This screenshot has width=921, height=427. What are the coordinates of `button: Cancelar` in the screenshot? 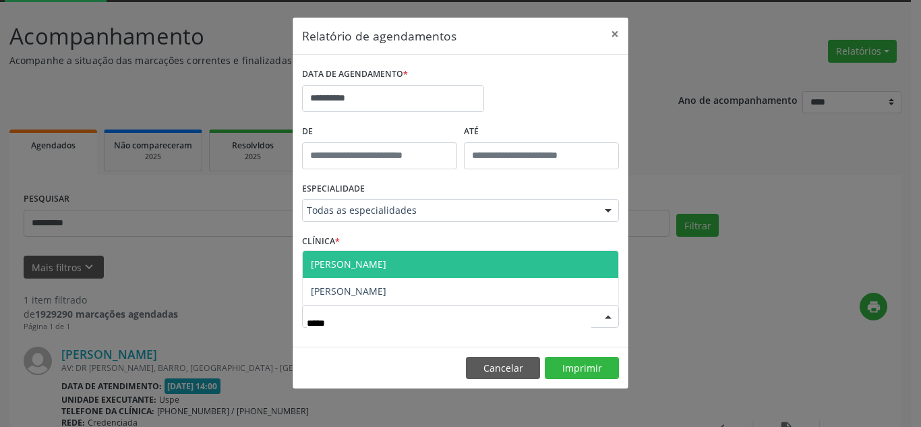 It's located at (503, 368).